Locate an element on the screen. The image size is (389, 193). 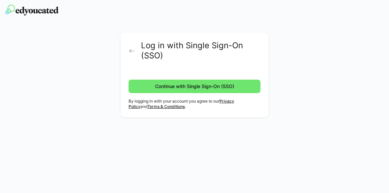
img: edyoucated is located at coordinates (32, 10).